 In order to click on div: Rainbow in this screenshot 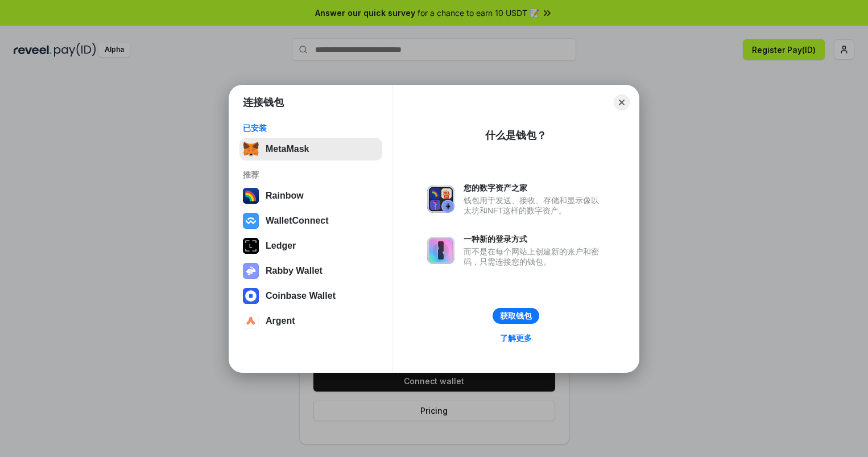, I will do `click(284, 196)`.